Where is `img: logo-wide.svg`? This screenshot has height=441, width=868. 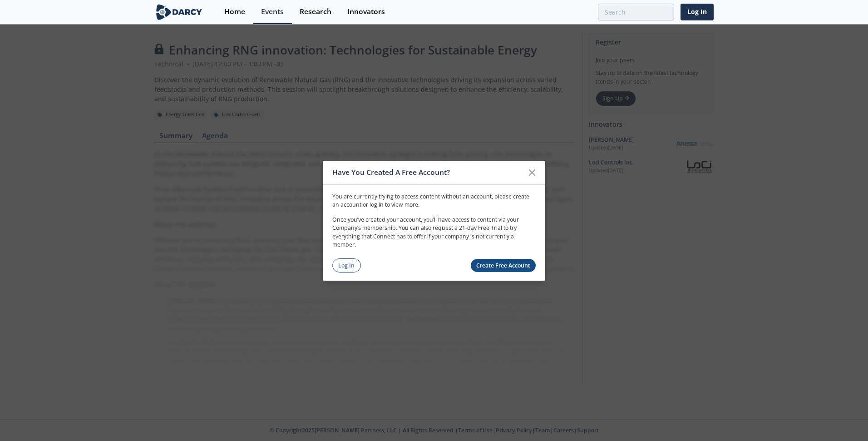
img: logo-wide.svg is located at coordinates (179, 12).